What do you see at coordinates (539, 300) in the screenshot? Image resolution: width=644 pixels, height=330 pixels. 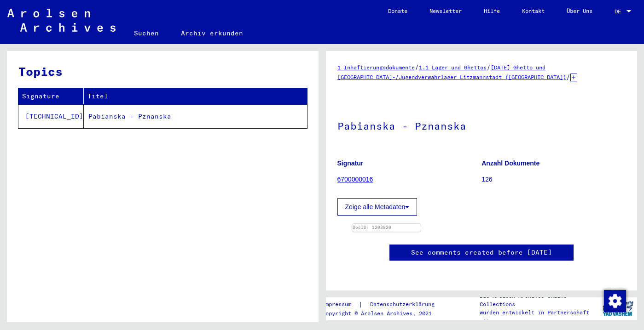 I see `p: Die Arolsen Archives Online-Collections` at bounding box center [539, 300].